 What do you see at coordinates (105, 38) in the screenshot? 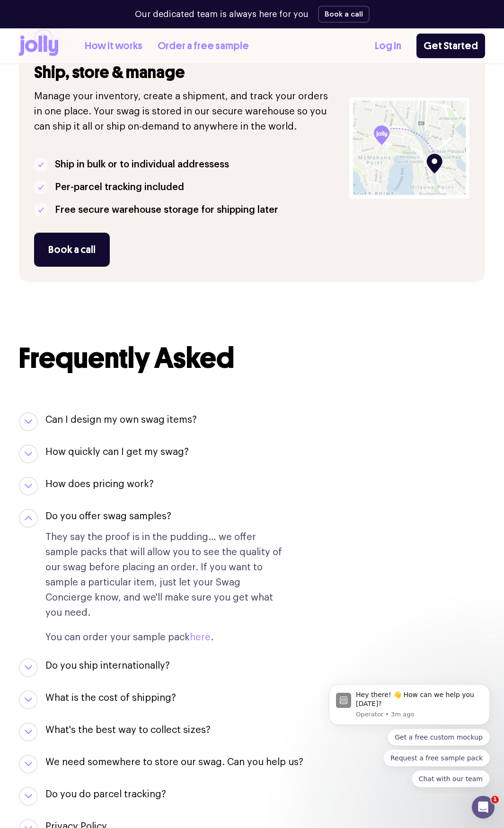
I see `p: Message from Operator, sent 3m ago` at bounding box center [105, 38].